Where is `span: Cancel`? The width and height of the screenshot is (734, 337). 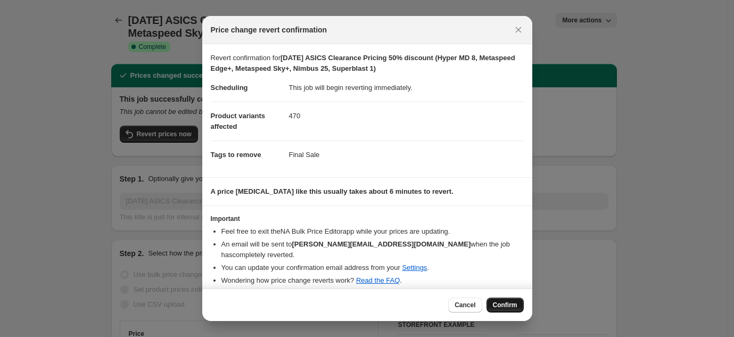
span: Cancel is located at coordinates (465, 305).